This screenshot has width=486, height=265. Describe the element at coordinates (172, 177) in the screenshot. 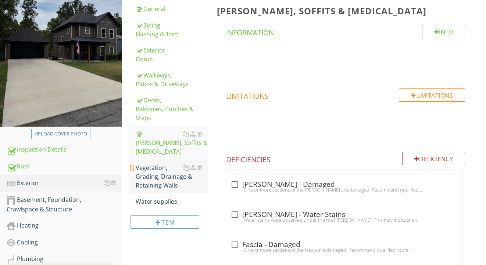

I see `div: Vegetation, Grading, Drainage & Retaining Walls` at that location.